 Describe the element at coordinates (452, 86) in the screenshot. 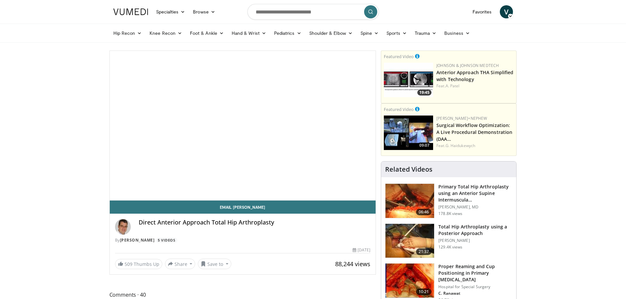

I see `a: A. Patel` at that location.